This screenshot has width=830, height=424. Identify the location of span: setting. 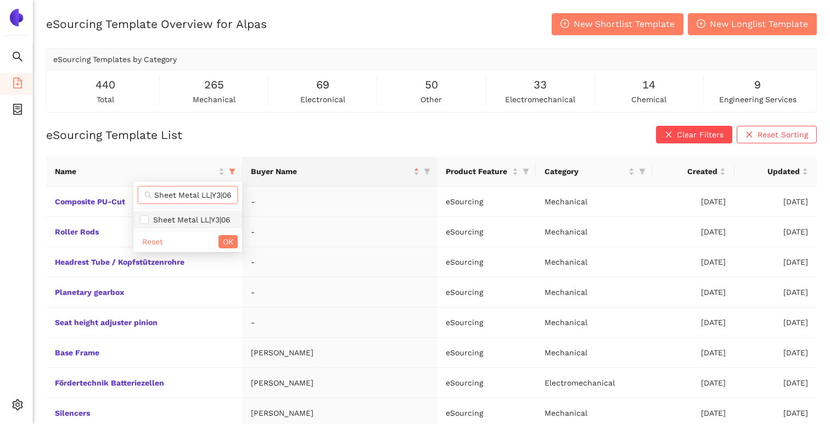
(18, 406).